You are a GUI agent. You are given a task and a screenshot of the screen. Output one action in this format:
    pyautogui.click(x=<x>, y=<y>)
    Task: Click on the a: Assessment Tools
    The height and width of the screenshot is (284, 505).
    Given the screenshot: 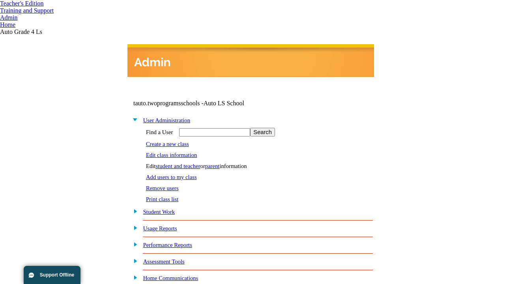 What is the action you would take?
    pyautogui.click(x=164, y=262)
    